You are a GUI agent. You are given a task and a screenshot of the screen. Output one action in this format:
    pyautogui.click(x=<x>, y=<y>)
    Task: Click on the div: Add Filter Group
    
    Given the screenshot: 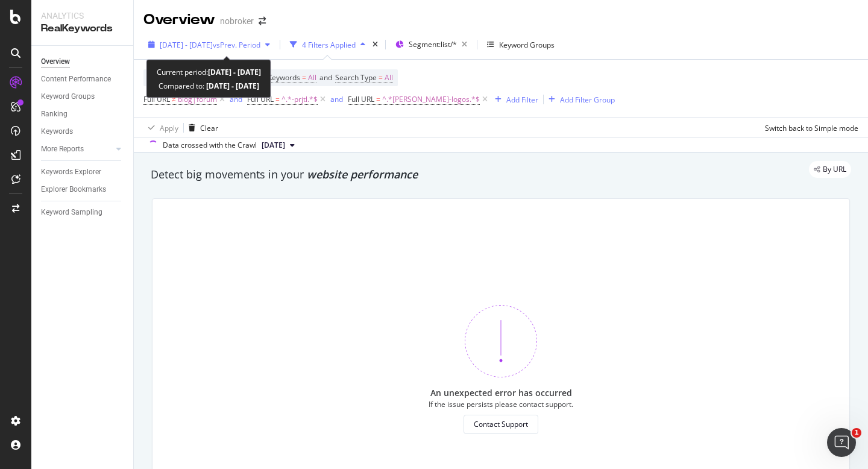 What is the action you would take?
    pyautogui.click(x=587, y=100)
    